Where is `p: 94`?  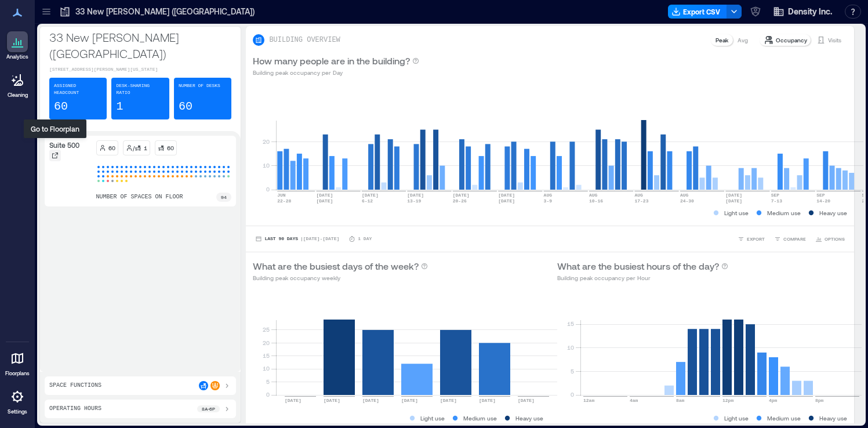
p: 94 is located at coordinates (224, 197).